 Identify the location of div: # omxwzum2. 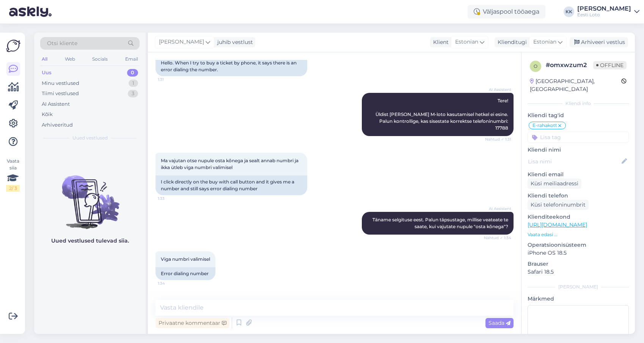
(569, 65).